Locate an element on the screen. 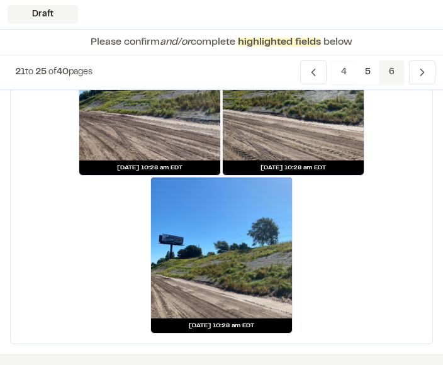 This screenshot has width=443, height=365. p: Please confirm complete below is located at coordinates (221, 42).